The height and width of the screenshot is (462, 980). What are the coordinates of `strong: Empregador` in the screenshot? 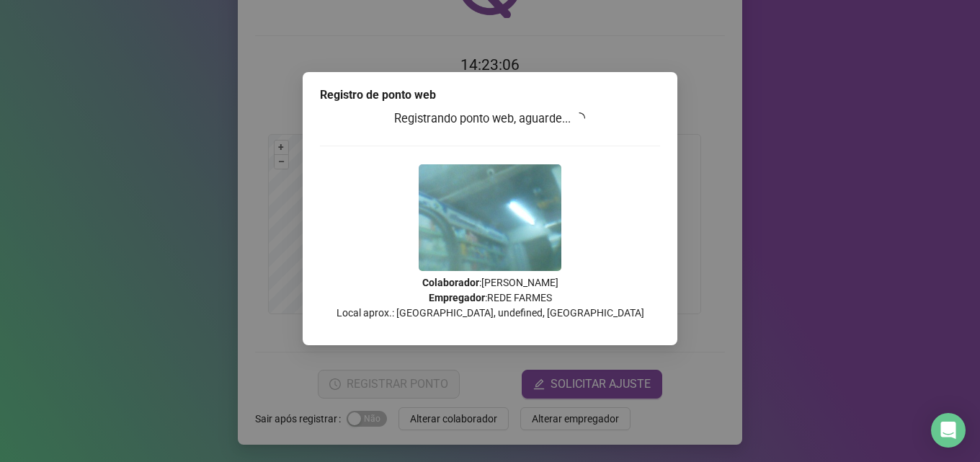 It's located at (457, 298).